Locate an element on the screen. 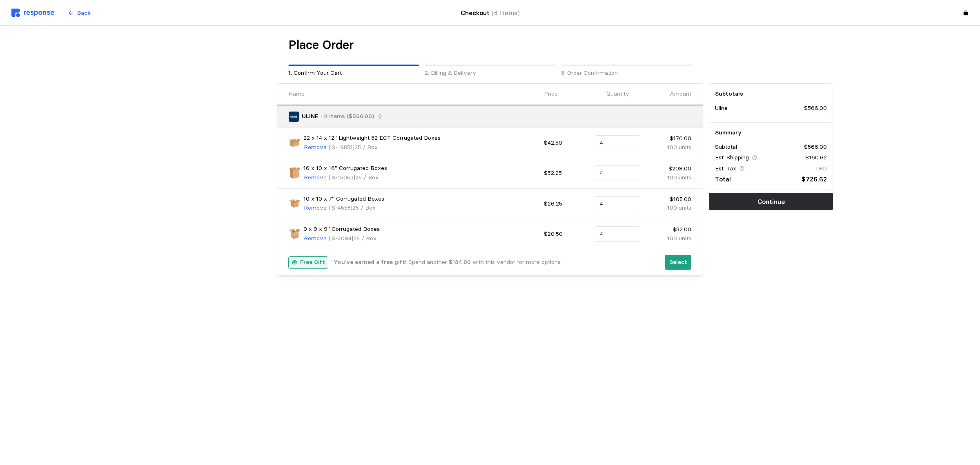 This screenshot has width=980, height=465. p: Uline is located at coordinates (721, 108).